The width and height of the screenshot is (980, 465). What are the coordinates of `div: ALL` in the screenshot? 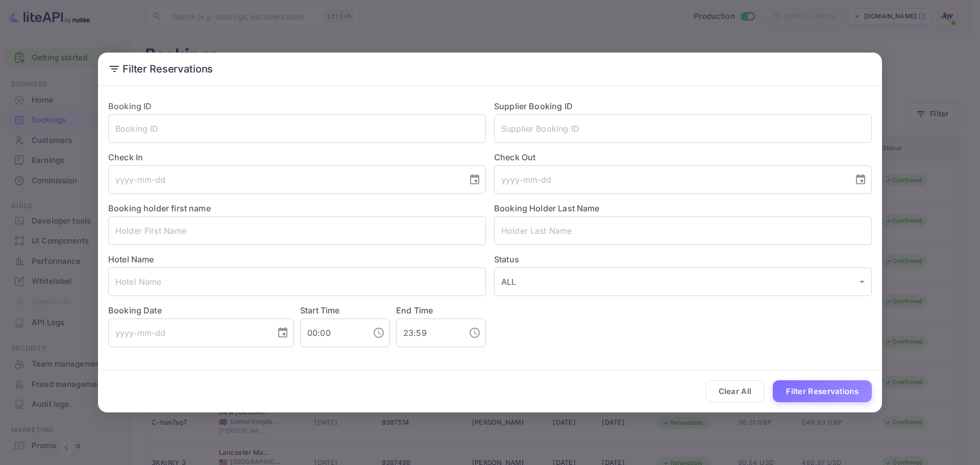 It's located at (683, 282).